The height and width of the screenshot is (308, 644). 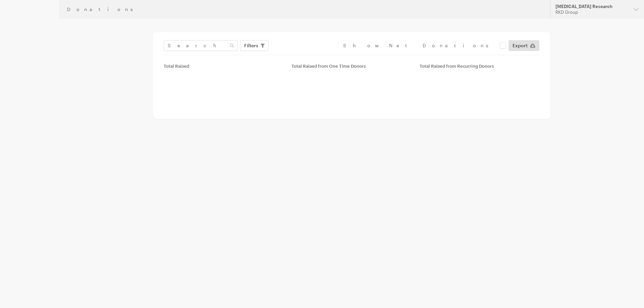 I want to click on span: Filters, so click(x=251, y=45).